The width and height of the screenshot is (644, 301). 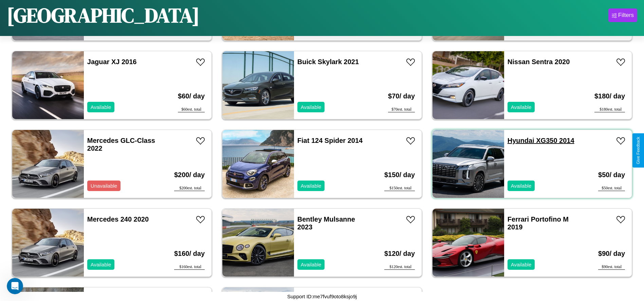 What do you see at coordinates (541, 141) in the screenshot?
I see `a: Hyundai XG350 2014` at bounding box center [541, 141].